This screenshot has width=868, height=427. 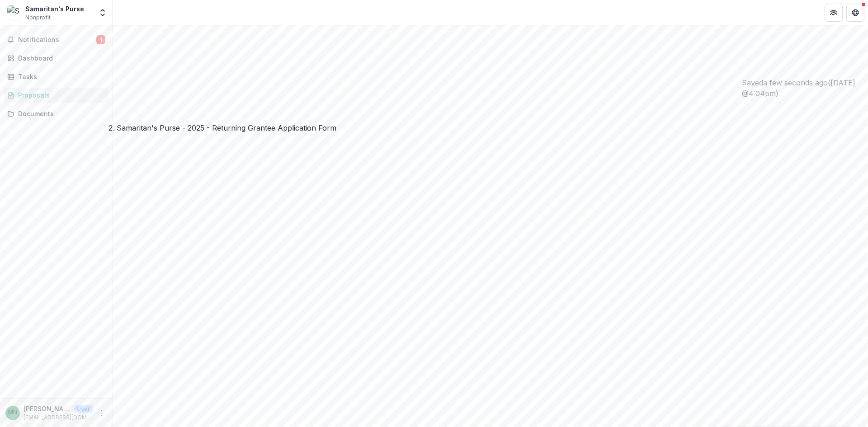 I want to click on button: Partners, so click(x=833, y=12).